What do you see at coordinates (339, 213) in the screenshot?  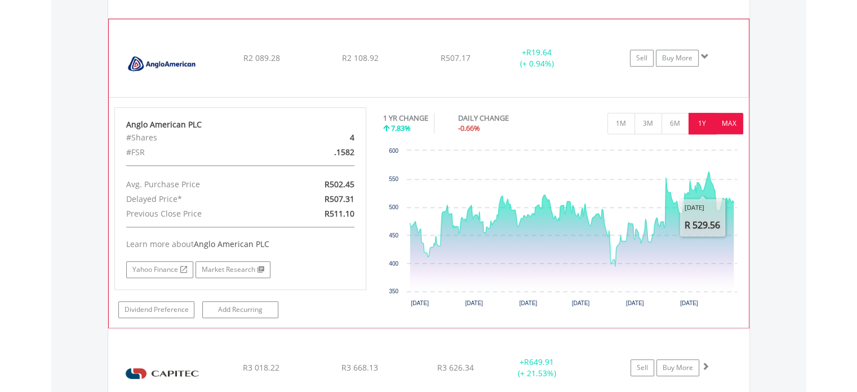 I see `span: R511.10` at bounding box center [339, 213].